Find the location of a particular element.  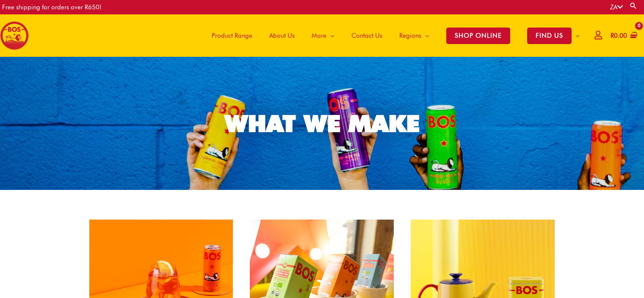

div: WHAT WE MAKE is located at coordinates (322, 123).